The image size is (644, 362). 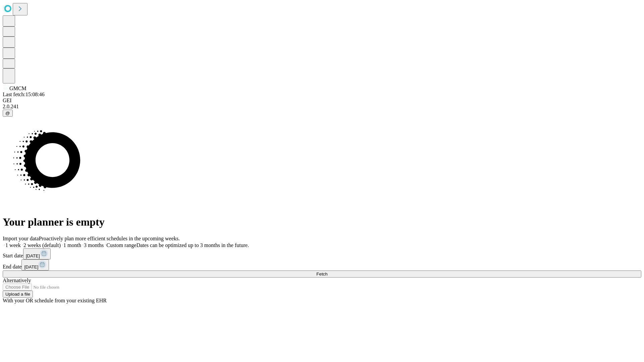 I want to click on span: 1 week, so click(x=13, y=245).